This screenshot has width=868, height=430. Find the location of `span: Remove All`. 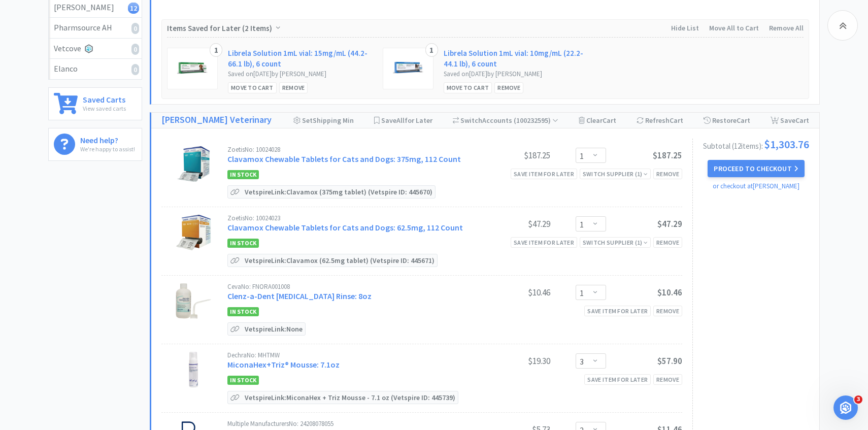

span: Remove All is located at coordinates (786, 28).